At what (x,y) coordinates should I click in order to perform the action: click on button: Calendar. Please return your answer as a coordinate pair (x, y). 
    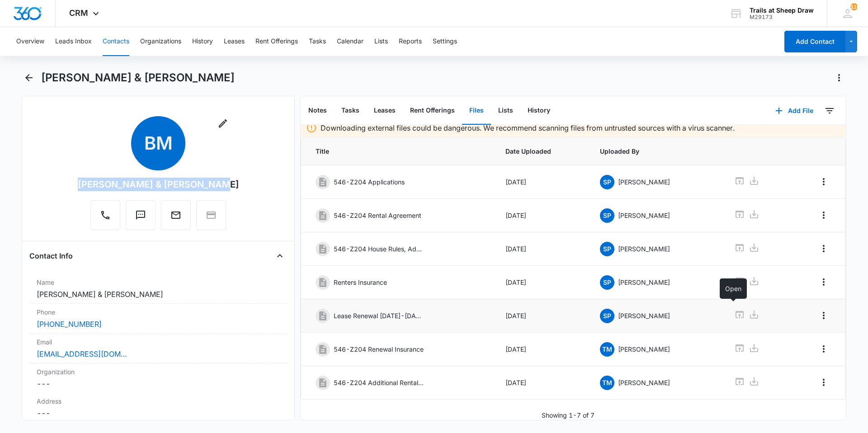
    Looking at the image, I should click on (350, 42).